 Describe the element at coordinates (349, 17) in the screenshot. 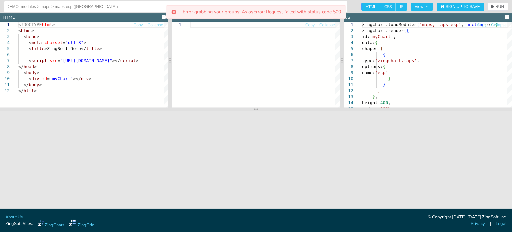

I see `div: JS` at that location.